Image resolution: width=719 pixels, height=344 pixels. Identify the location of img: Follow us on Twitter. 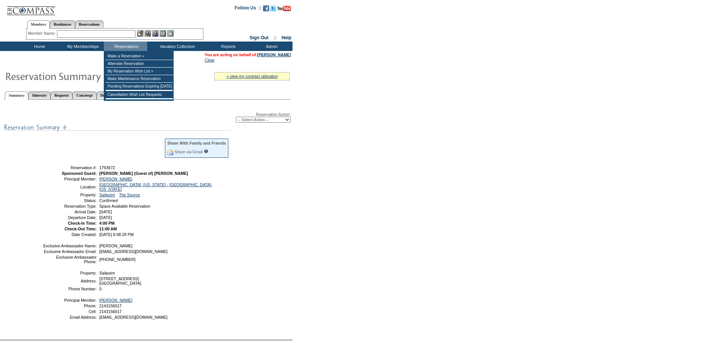
(273, 8).